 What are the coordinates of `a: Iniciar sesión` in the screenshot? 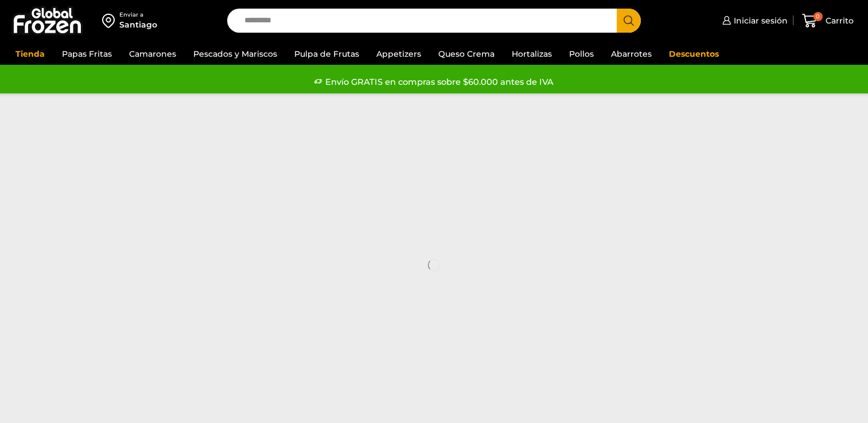 It's located at (753, 21).